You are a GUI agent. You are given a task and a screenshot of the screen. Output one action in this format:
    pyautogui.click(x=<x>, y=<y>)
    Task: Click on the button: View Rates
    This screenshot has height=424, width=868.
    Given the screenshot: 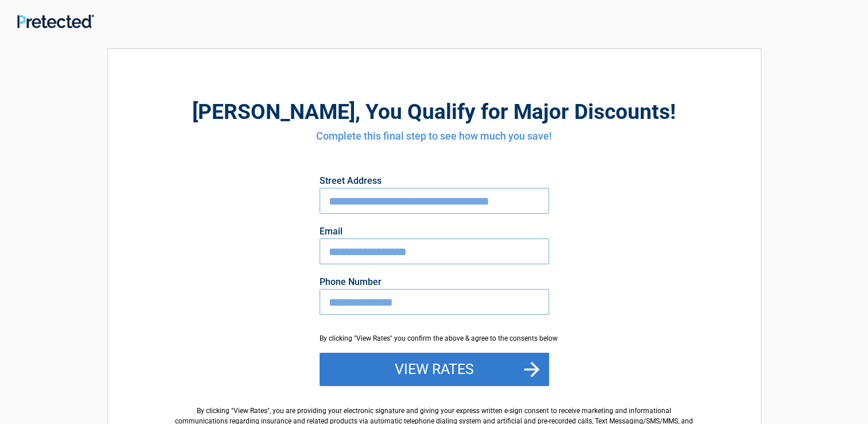 What is the action you would take?
    pyautogui.click(x=435, y=369)
    